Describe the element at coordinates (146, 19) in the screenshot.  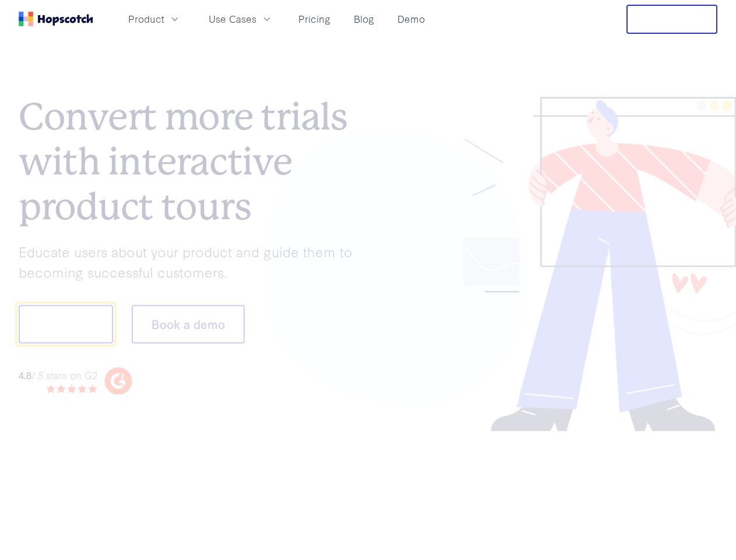
I see `span: Product` at that location.